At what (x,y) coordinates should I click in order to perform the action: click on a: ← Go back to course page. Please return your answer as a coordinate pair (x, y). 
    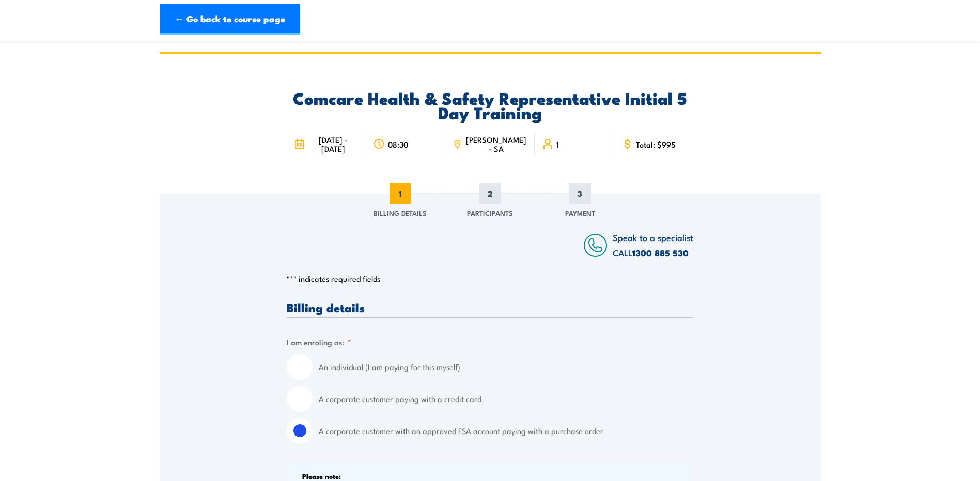
    Looking at the image, I should click on (230, 19).